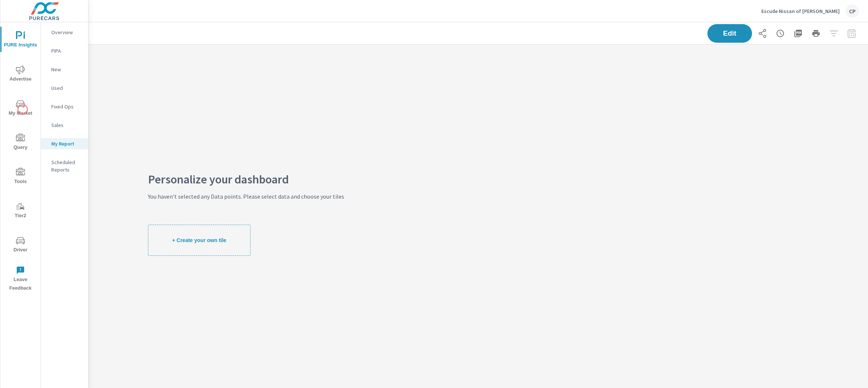 The height and width of the screenshot is (388, 868). I want to click on div: New, so click(64, 70).